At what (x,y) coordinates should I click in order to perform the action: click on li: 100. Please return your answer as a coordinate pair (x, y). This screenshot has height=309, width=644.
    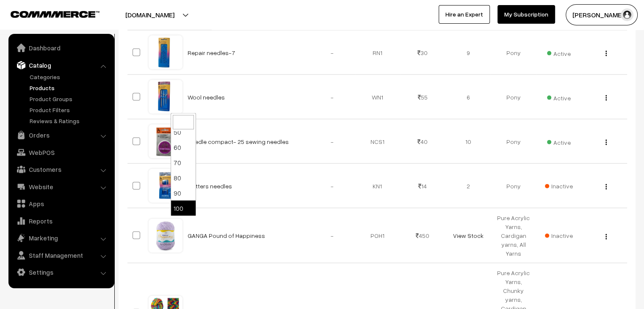
    Looking at the image, I should click on (183, 208).